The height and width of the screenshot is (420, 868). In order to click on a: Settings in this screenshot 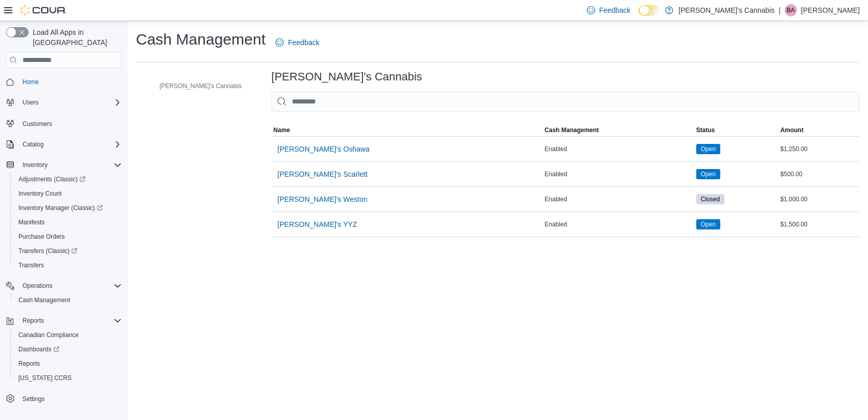, I will do `click(33, 399)`.